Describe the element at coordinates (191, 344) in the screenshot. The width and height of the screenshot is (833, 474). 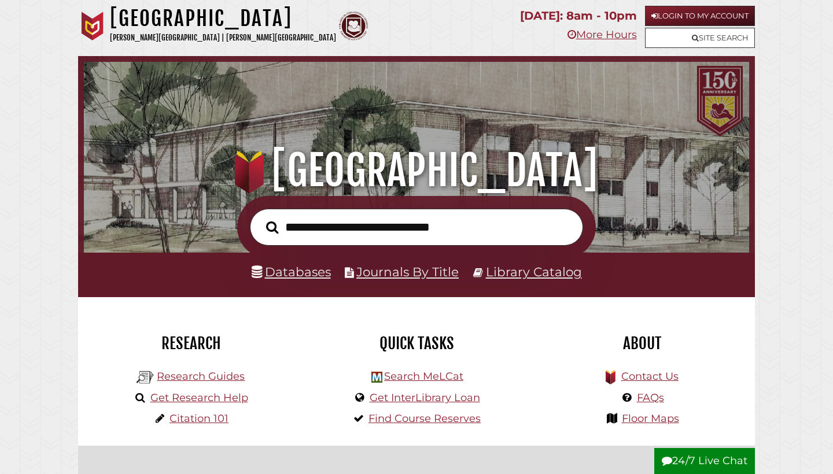
I see `h2: Research` at that location.